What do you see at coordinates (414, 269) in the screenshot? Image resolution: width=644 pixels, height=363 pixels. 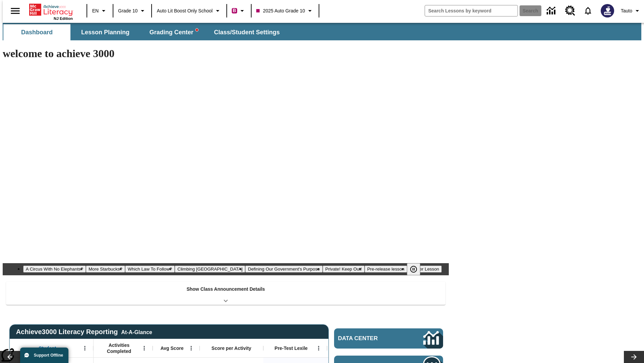 I see `button: Pause` at bounding box center [414, 269].